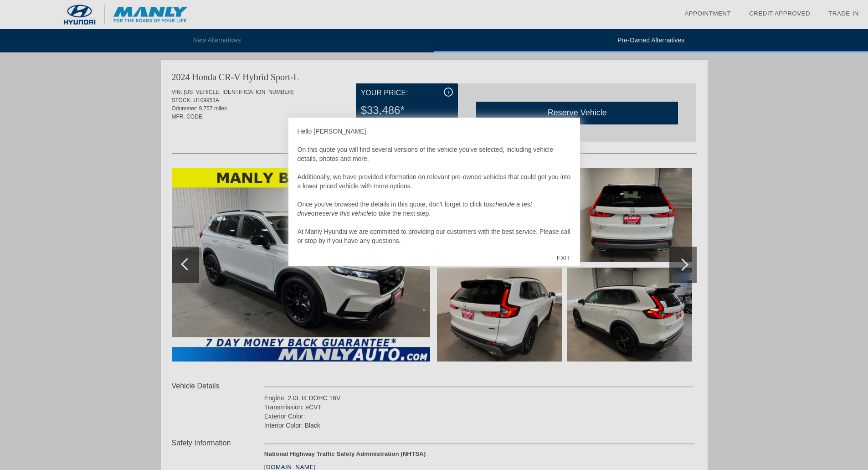 This screenshot has width=868, height=470. Describe the element at coordinates (563, 258) in the screenshot. I see `div: EXIT` at that location.